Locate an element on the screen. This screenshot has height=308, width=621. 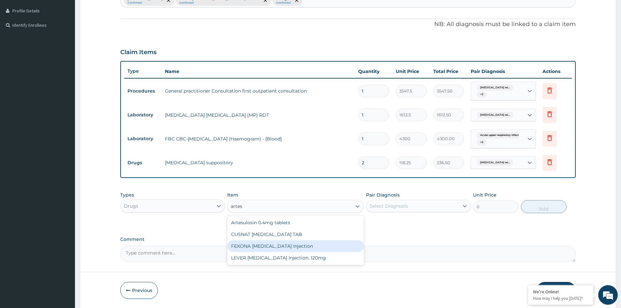
span: Acute upper respiratory infect... is located at coordinates (501, 135).